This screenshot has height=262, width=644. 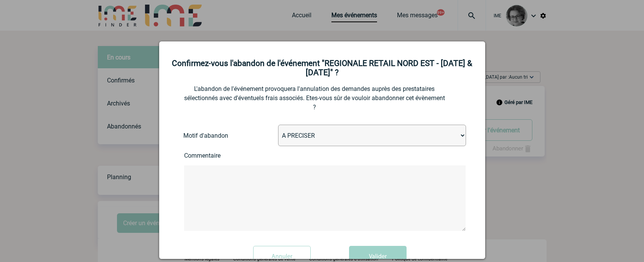 What do you see at coordinates (213, 136) in the screenshot?
I see `label: Motif d'abandon` at bounding box center [213, 136].